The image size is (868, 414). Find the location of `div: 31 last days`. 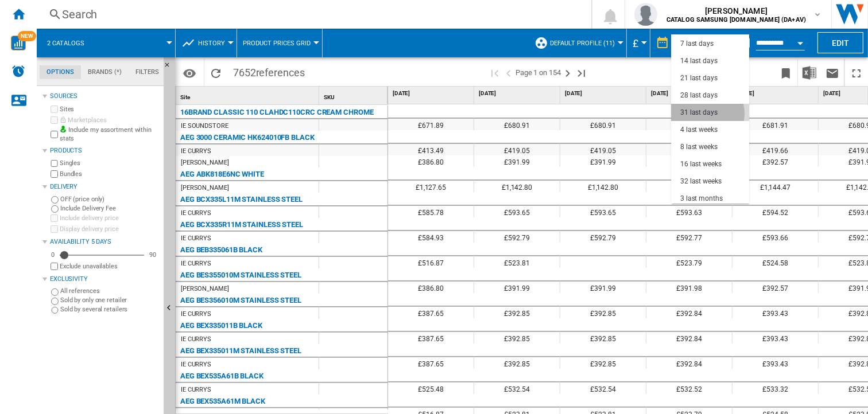

div: 31 last days is located at coordinates (699, 112).